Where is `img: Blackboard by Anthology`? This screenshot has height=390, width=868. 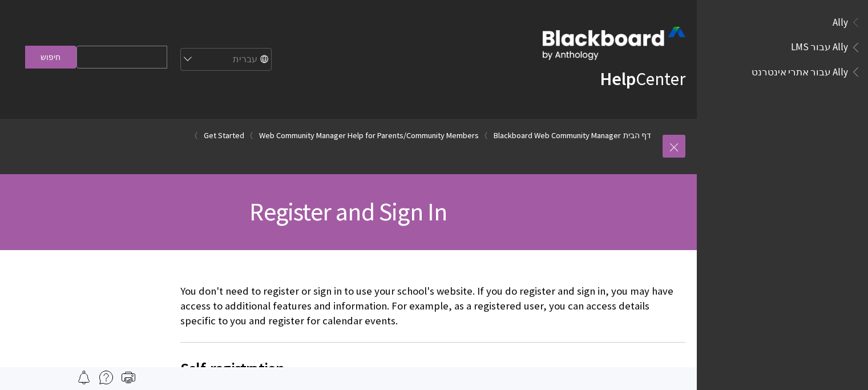 img: Blackboard by Anthology is located at coordinates (614, 43).